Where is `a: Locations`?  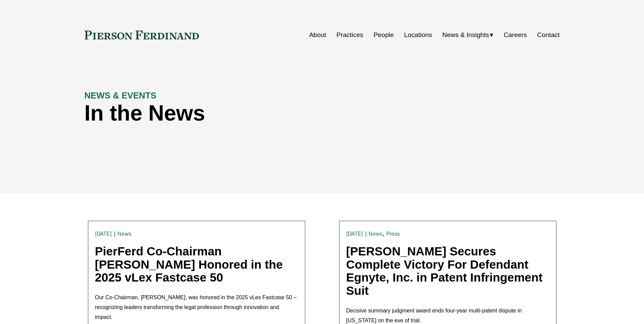 a: Locations is located at coordinates (418, 35).